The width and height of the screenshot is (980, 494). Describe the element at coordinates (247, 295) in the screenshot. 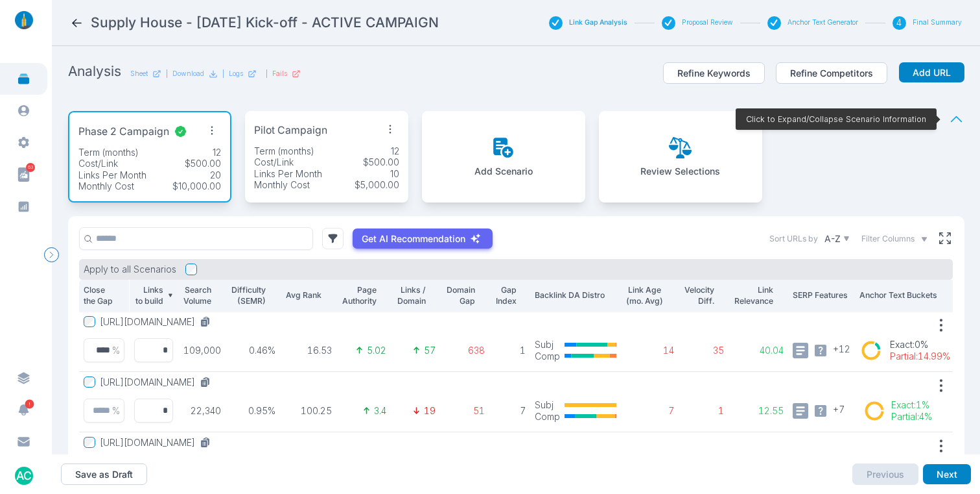

I see `p: Difficulty (SEMR)` at that location.